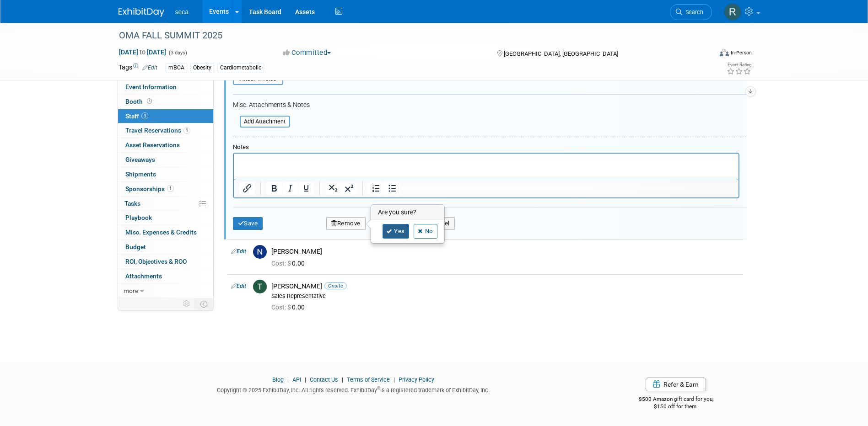 Image resolution: width=868 pixels, height=426 pixels. Describe the element at coordinates (150, 189) in the screenshot. I see `span: Sponsorships` at that location.